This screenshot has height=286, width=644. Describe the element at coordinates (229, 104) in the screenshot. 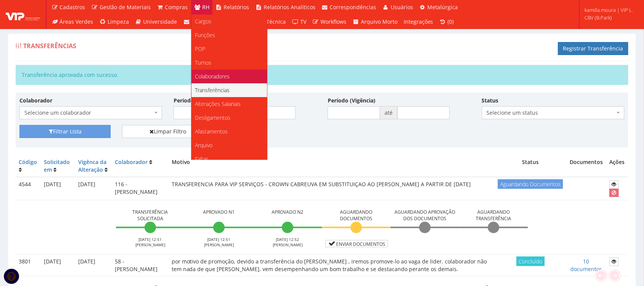

I see `a: Alterações Salariais` at that location.